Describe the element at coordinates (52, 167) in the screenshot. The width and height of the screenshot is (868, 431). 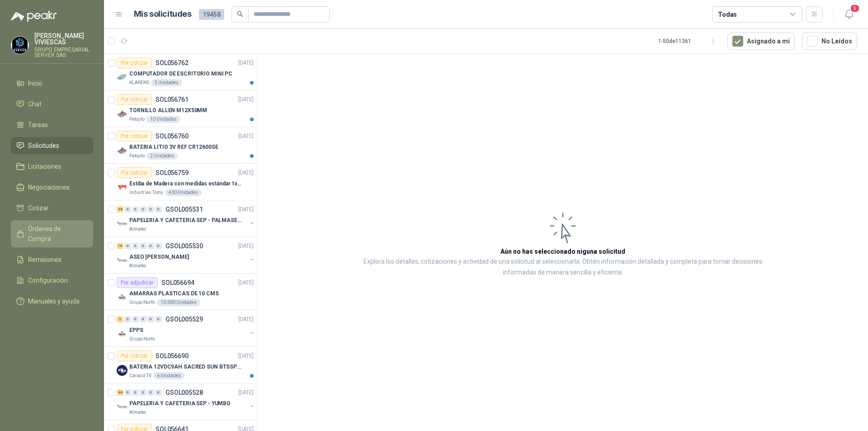
I see `a: Licitaciones` at that location.